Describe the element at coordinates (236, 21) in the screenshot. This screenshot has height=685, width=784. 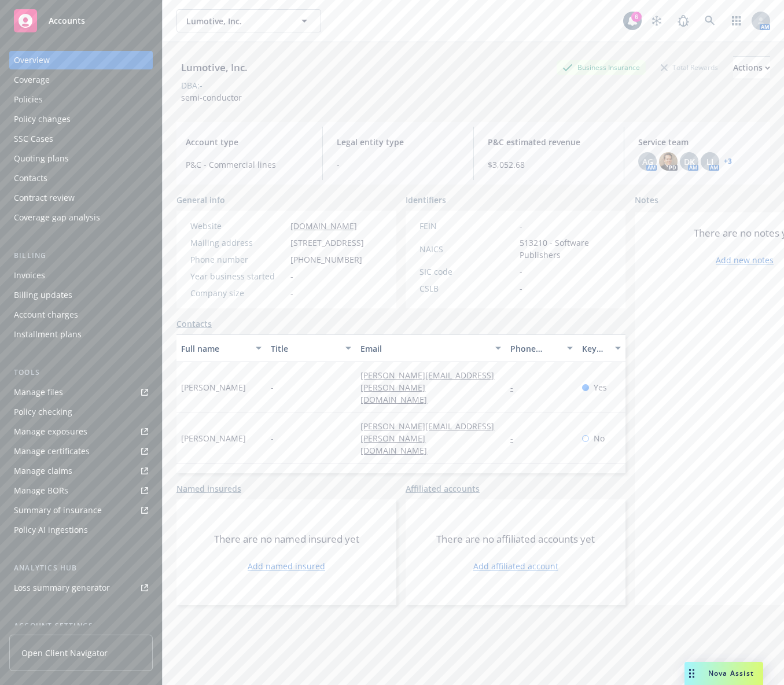
I see `span: Lumotive, Inc.` at that location.